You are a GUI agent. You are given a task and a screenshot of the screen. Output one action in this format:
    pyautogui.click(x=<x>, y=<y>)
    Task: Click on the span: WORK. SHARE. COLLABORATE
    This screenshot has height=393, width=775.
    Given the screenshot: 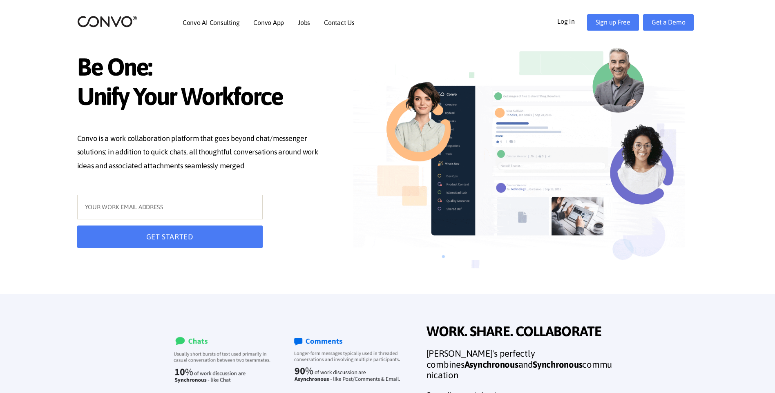 What is the action you would take?
    pyautogui.click(x=520, y=332)
    